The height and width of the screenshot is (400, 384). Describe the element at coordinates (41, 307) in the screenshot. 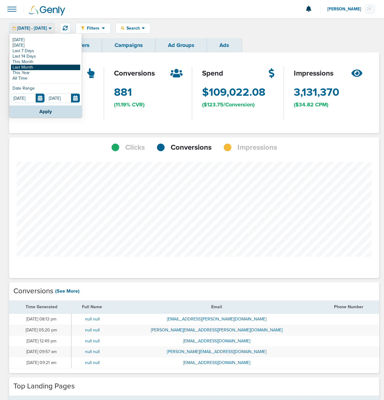

I see `span: Time Generated` at that location.